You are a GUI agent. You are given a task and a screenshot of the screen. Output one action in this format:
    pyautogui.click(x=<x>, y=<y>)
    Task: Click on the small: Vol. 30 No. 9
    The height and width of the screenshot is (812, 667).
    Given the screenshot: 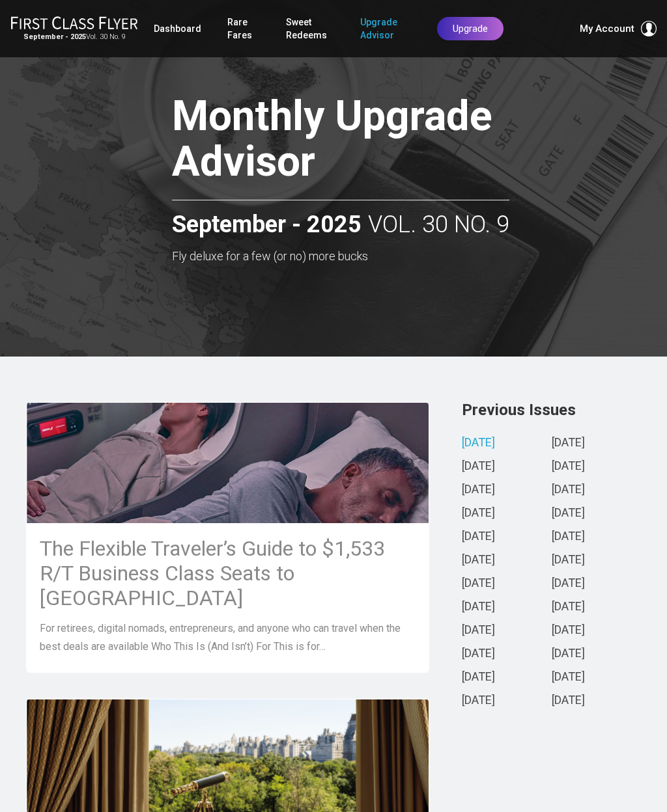 What is the action you would take?
    pyautogui.click(x=74, y=37)
    